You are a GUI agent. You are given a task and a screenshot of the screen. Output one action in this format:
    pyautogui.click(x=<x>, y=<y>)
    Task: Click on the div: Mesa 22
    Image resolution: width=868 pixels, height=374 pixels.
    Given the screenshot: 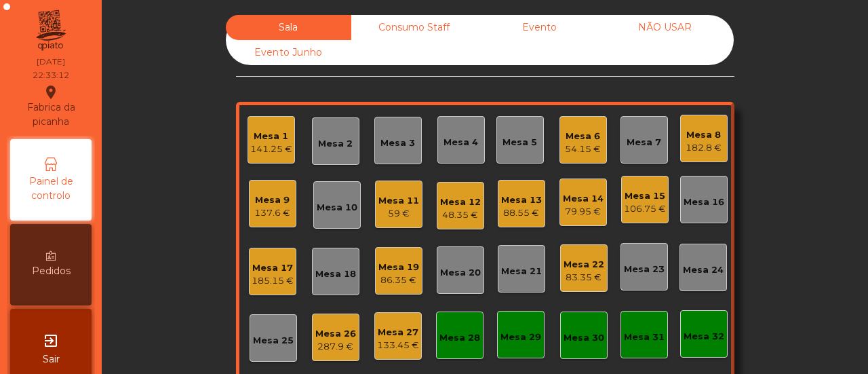 What is the action you would take?
    pyautogui.click(x=584, y=265)
    